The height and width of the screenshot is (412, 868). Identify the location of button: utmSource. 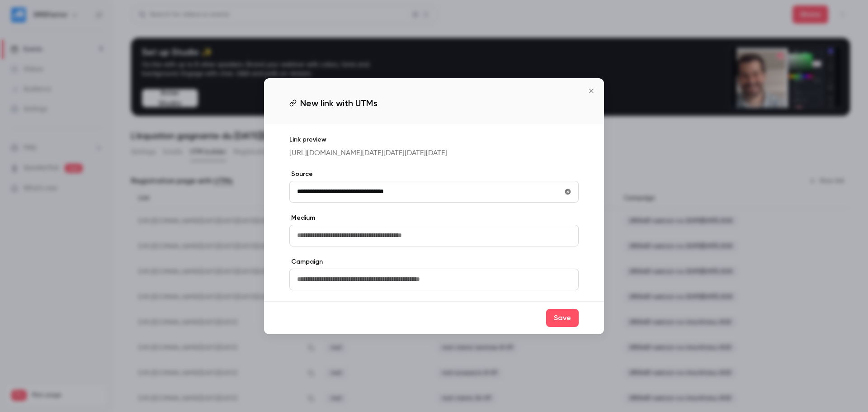
(568, 192).